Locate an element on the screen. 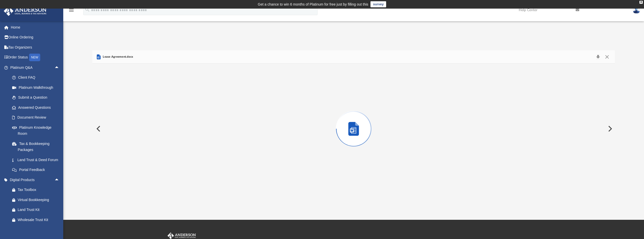 The width and height of the screenshot is (644, 239). div: Preview is located at coordinates (354, 122).